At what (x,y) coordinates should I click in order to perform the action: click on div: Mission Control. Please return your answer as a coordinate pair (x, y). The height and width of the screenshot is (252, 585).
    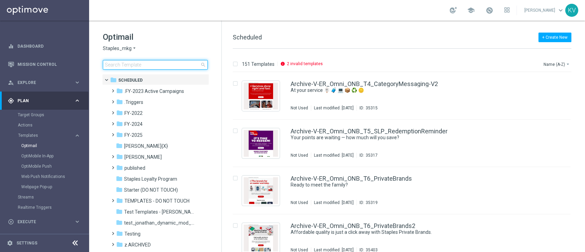
    Looking at the image, I should click on (44, 64).